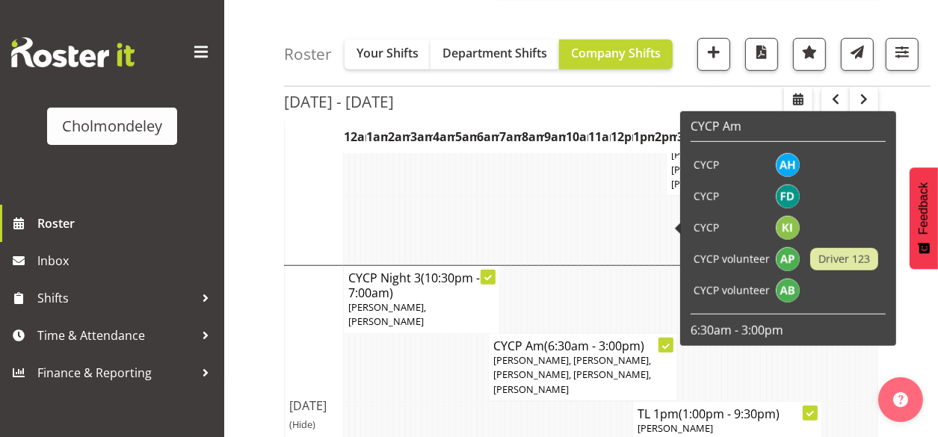 The image size is (938, 437). What do you see at coordinates (495, 52) in the screenshot?
I see `span: Department Shifts` at bounding box center [495, 52].